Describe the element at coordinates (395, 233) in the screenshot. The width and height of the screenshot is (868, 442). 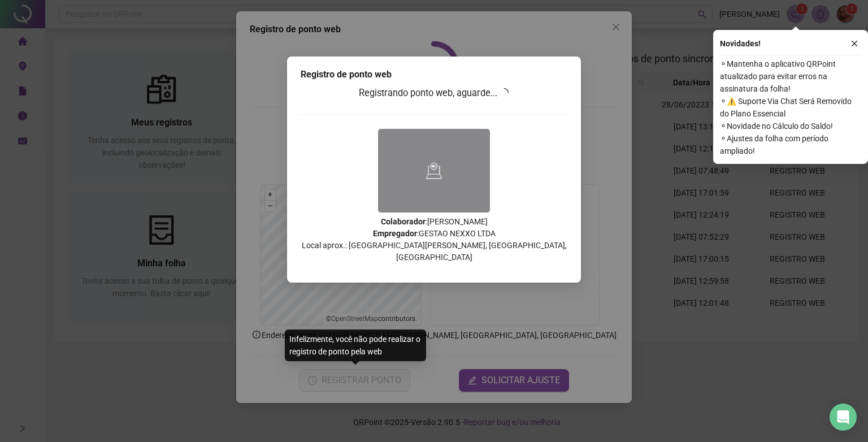
I see `strong: Empregador` at that location.